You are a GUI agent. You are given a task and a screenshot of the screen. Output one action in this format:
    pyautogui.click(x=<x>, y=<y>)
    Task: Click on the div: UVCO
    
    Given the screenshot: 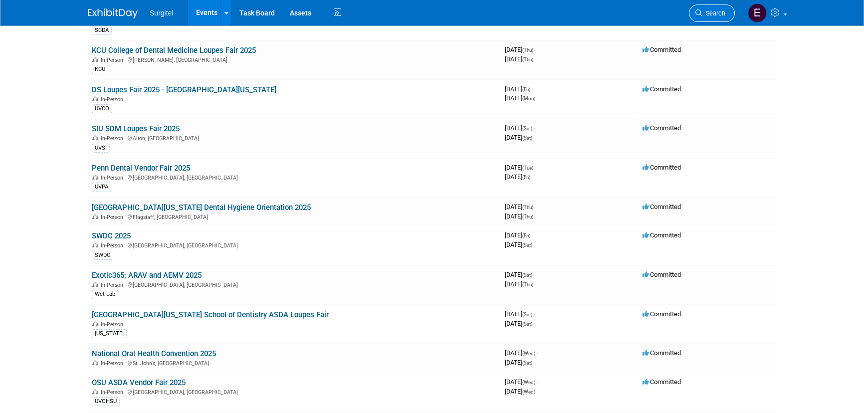 What is the action you would take?
    pyautogui.click(x=102, y=109)
    